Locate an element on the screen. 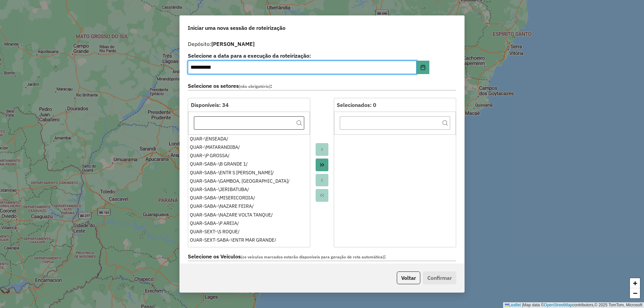 The height and width of the screenshot is (308, 644). div: Depósito: is located at coordinates (322, 44).